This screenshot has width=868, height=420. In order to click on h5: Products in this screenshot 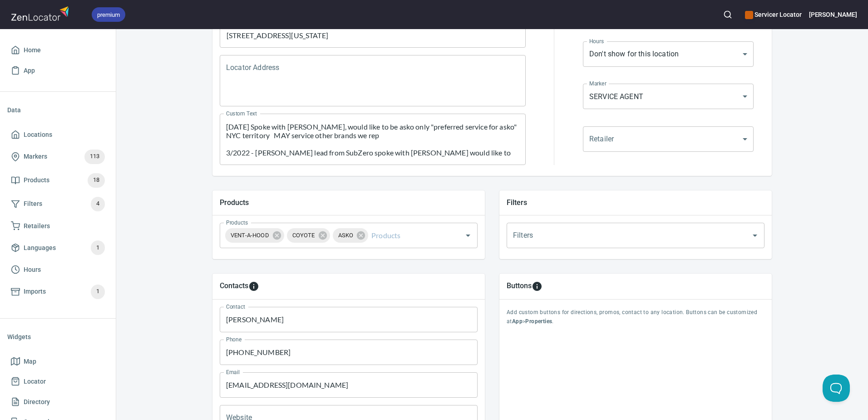, I will do `click(349, 202)`.